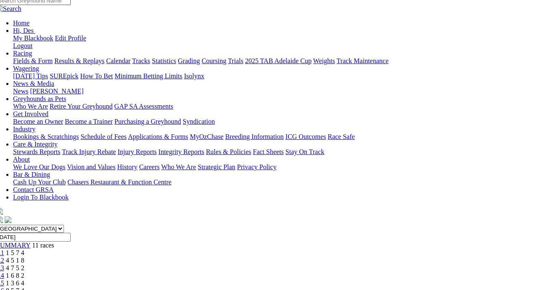  I want to click on a: Weights, so click(324, 61).